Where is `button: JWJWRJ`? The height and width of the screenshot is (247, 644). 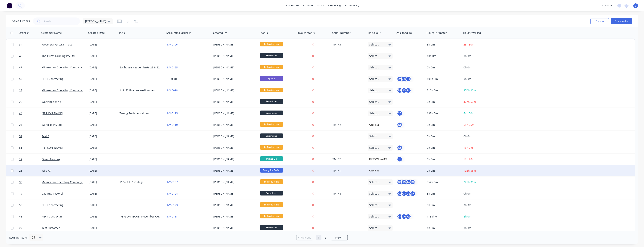 button: JWJWRJ is located at coordinates (404, 79).